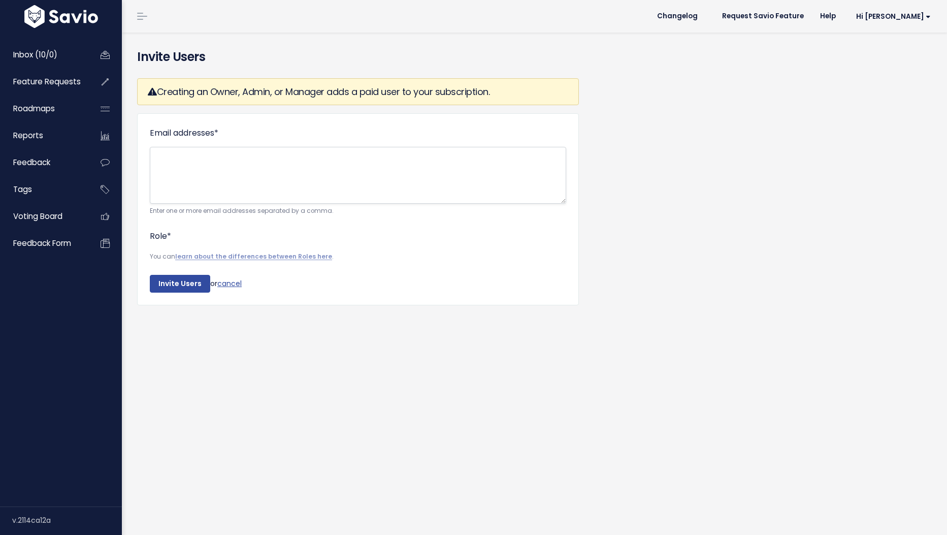 Image resolution: width=947 pixels, height=535 pixels. What do you see at coordinates (828, 16) in the screenshot?
I see `a: Help` at bounding box center [828, 16].